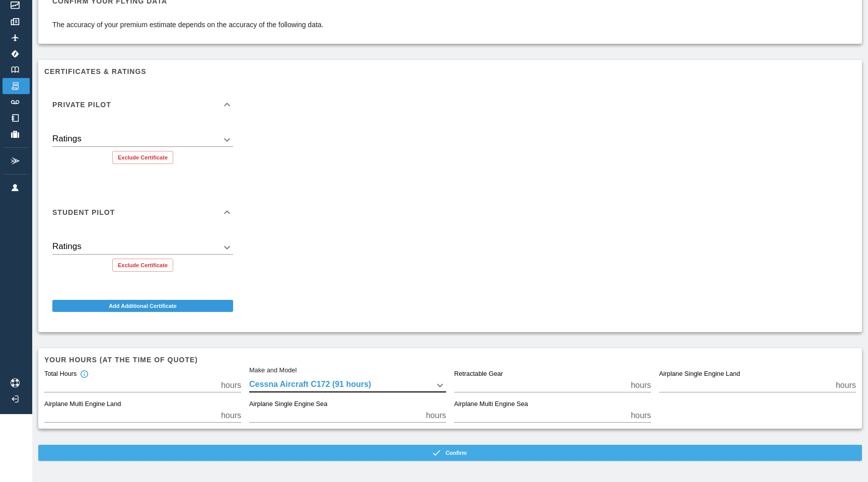 The image size is (868, 482). I want to click on h6: Your hours (at the time of quote), so click(450, 360).